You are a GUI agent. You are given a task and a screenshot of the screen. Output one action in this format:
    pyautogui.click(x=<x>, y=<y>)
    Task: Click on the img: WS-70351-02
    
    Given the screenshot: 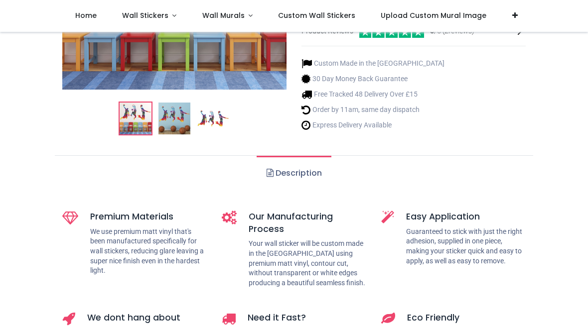 What is the action you would take?
    pyautogui.click(x=174, y=119)
    